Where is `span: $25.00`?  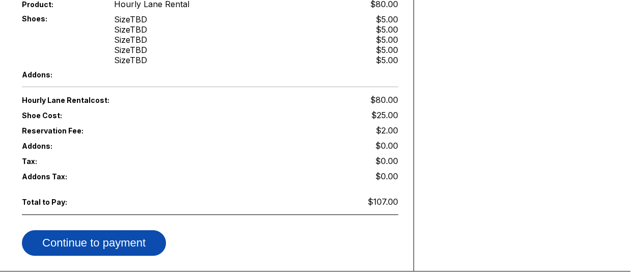
span: $25.00 is located at coordinates (385, 115).